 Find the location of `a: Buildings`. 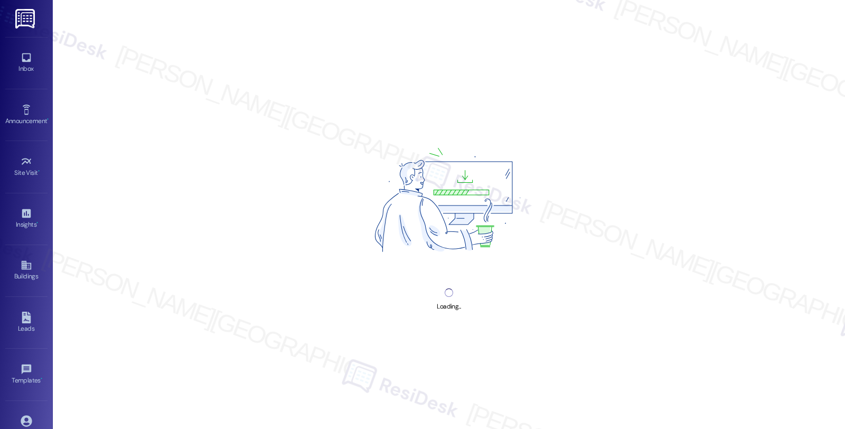

a: Buildings is located at coordinates (26, 270).